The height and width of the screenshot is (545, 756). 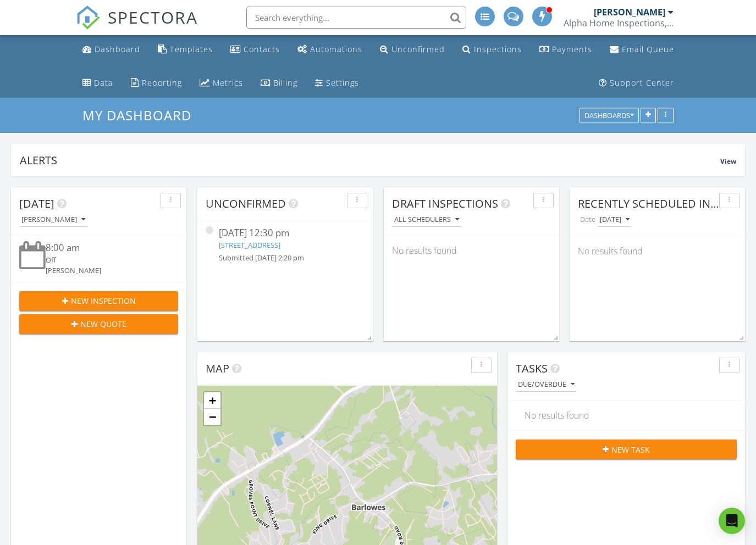 What do you see at coordinates (636, 83) in the screenshot?
I see `a: Support Center` at bounding box center [636, 83].